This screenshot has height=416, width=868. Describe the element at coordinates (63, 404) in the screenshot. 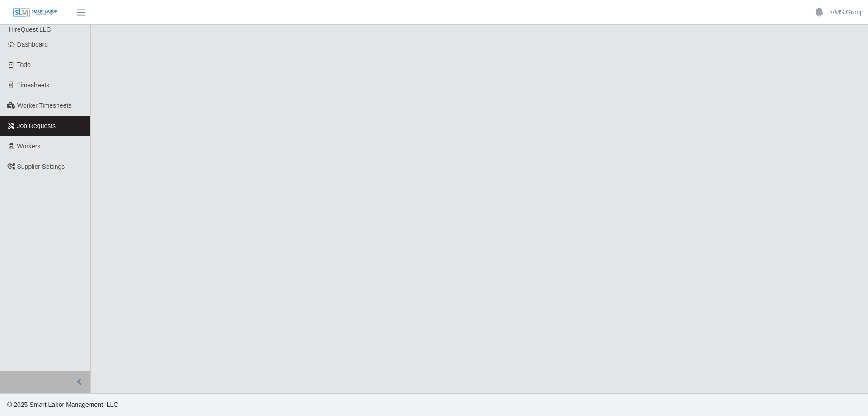

I see `span: © 2025 Smart Labor Management, LLC` at that location.